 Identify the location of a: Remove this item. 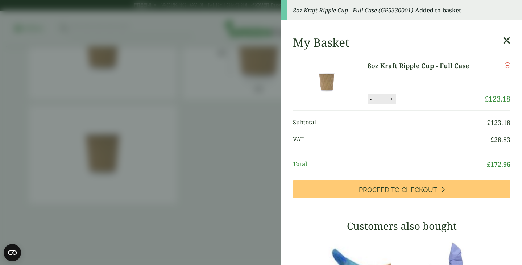
(508, 65).